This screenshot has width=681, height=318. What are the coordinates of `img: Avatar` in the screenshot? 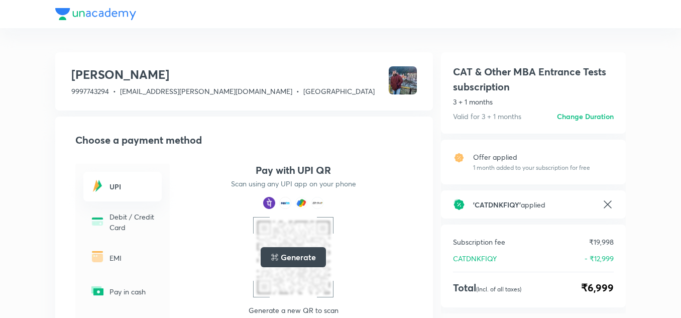 It's located at (403, 80).